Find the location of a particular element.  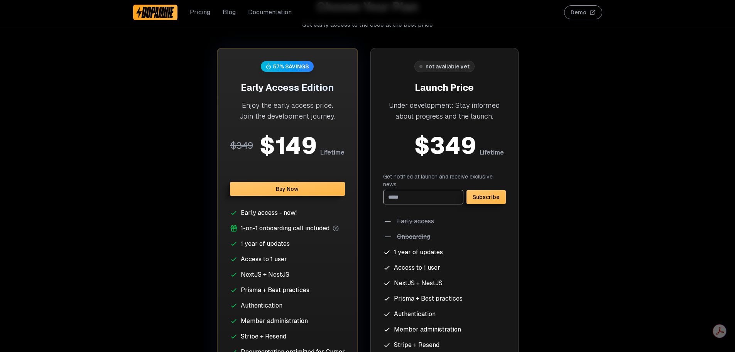

p: Get notified at launch and receive exclusive news is located at coordinates (445, 180).